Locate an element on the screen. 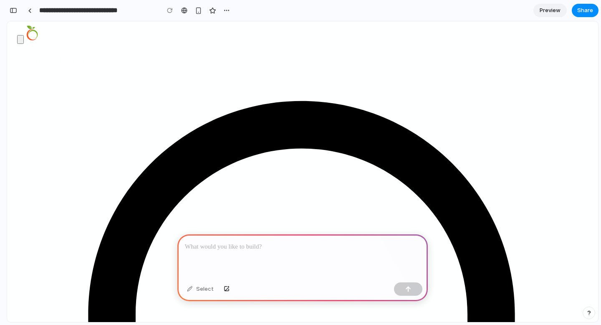 This screenshot has width=601, height=325. button: open drawer is located at coordinates (13, 18).